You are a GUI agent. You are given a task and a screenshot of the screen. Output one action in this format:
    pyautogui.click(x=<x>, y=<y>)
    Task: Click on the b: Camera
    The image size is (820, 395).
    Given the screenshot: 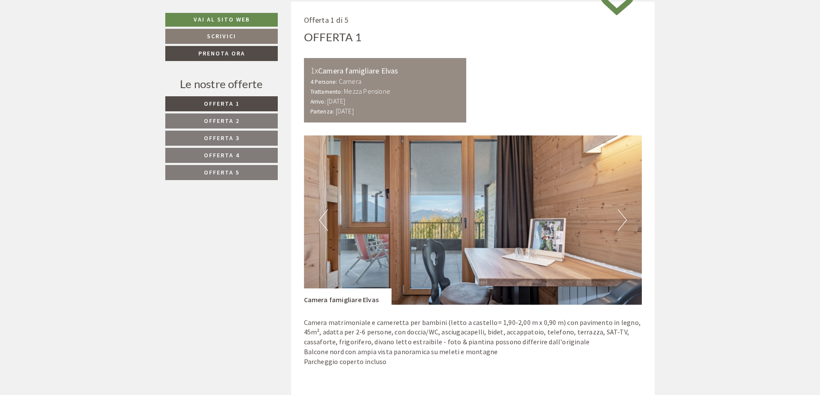 What is the action you would take?
    pyautogui.click(x=350, y=81)
    